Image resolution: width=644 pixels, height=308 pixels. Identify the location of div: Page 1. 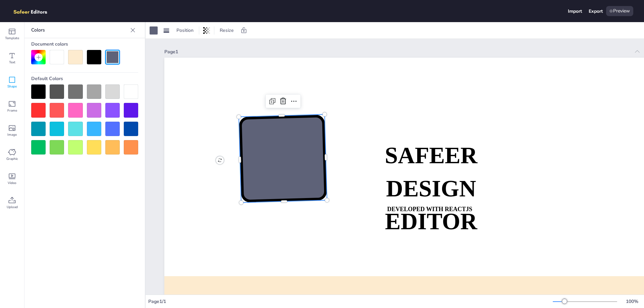
(397, 51).